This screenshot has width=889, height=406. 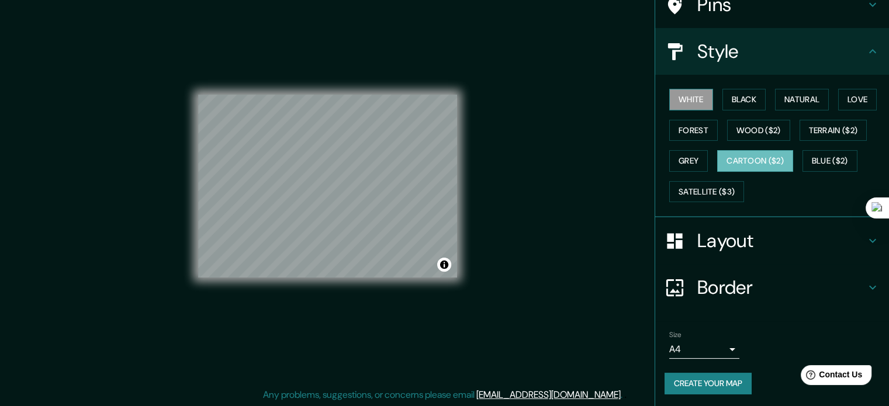 What do you see at coordinates (781, 288) in the screenshot?
I see `h4: Border` at bounding box center [781, 288].